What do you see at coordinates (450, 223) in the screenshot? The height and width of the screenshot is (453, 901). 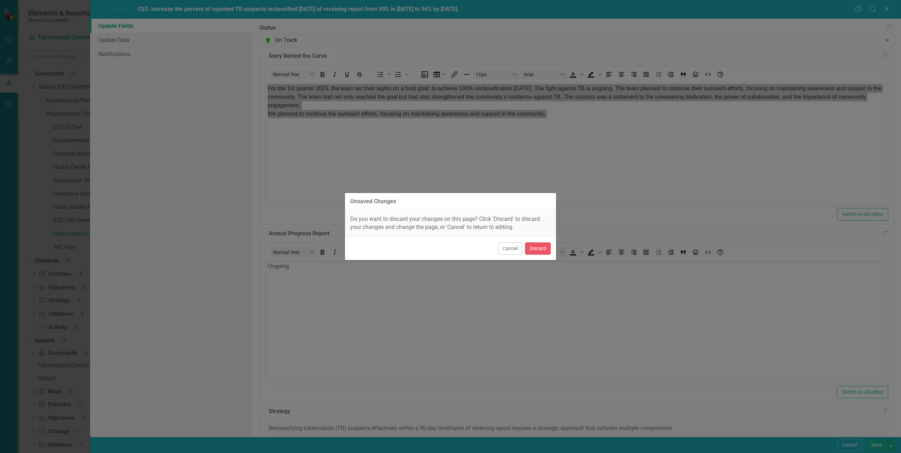 I see `div: Do you want to discard your changes on this page? Click 'Discard' to discard your changes and cha...` at bounding box center [450, 223].